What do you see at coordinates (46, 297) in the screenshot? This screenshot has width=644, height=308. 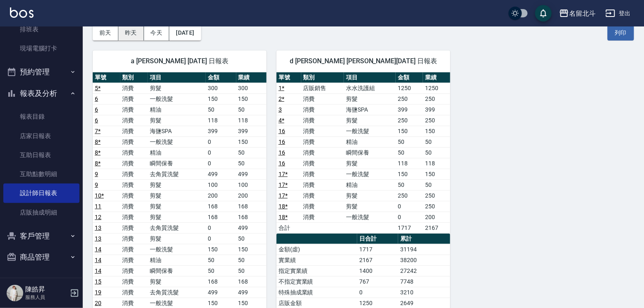 I see `p: 服務人員` at bounding box center [46, 297].